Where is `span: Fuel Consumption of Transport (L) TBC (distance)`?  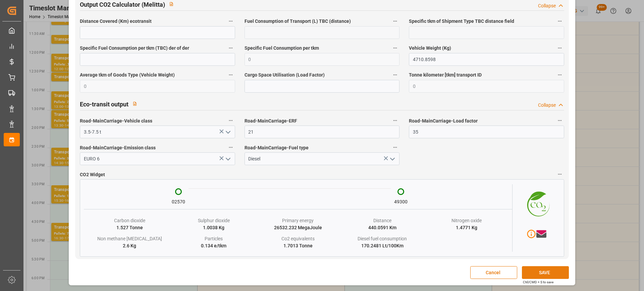
span: Fuel Consumption of Transport (L) TBC (distance) is located at coordinates (298, 21).